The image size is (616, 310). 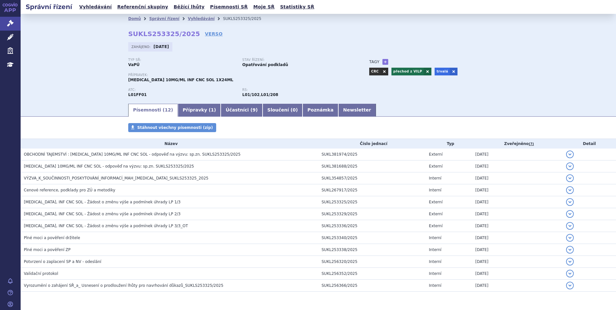 I want to click on a: VERSO, so click(x=214, y=34).